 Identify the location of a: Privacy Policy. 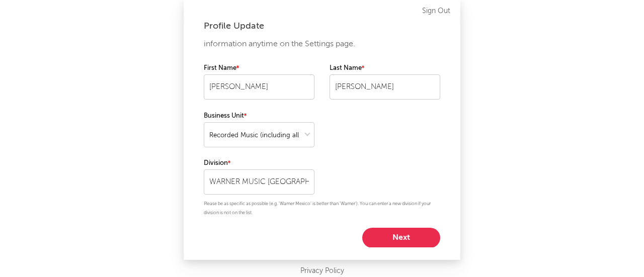
(322, 271).